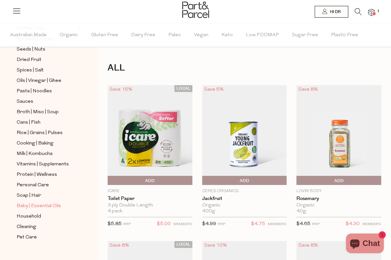 This screenshot has height=260, width=391. I want to click on span: Sugar Free, so click(305, 35).